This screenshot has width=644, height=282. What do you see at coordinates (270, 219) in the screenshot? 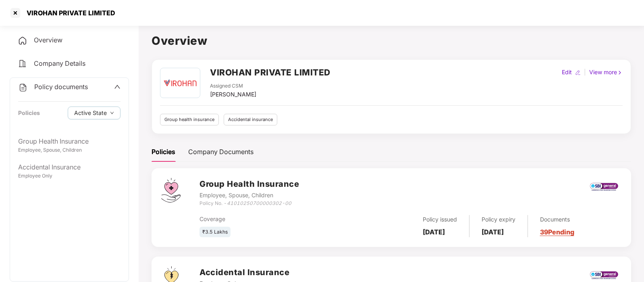
I see `div: Coverage` at bounding box center [270, 219].